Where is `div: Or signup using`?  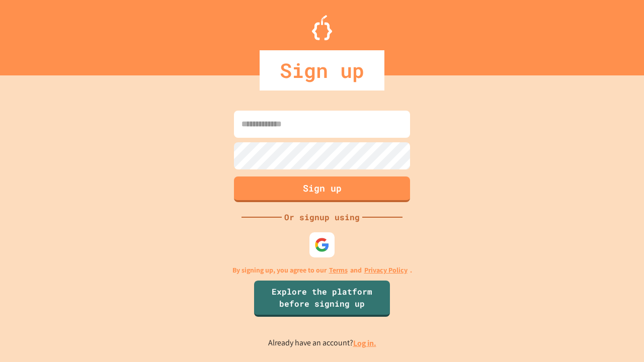 div: Or signup using is located at coordinates (322, 217).